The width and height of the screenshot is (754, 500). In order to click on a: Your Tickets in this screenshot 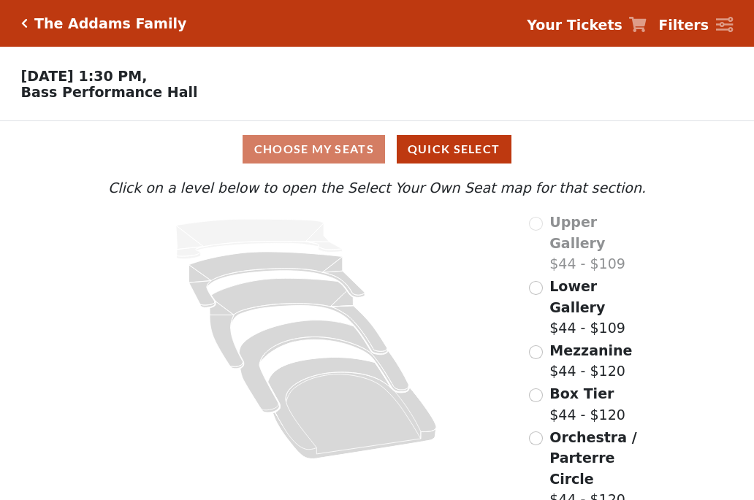, I will do `click(586, 25)`.